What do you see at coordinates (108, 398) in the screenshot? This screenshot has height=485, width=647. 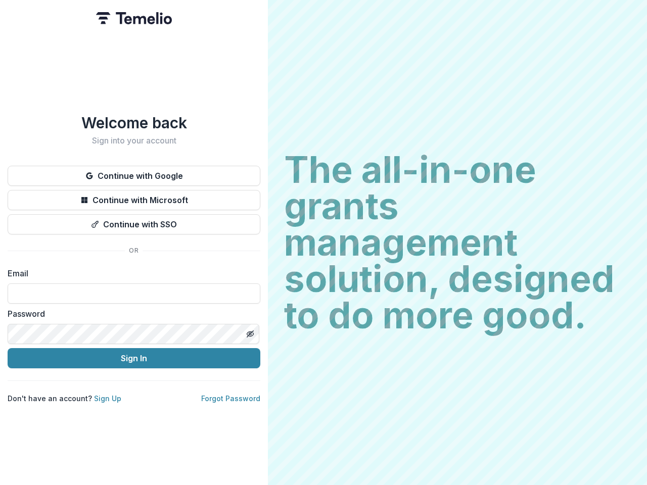 I see `a: Sign Up` at bounding box center [108, 398].